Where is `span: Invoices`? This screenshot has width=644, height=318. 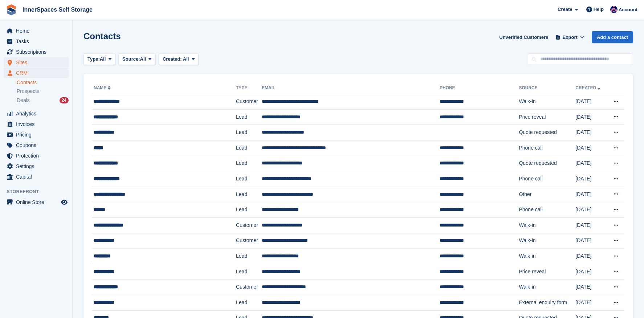 span: Invoices is located at coordinates (38, 124).